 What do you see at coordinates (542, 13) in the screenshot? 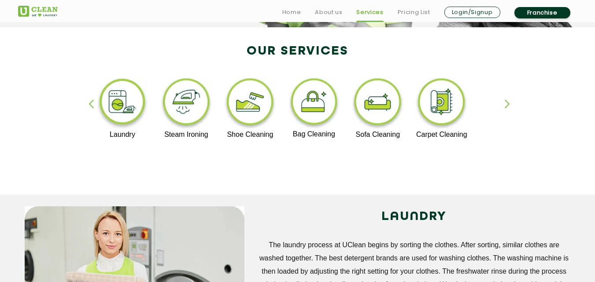
I see `a: Franchise` at bounding box center [542, 13].